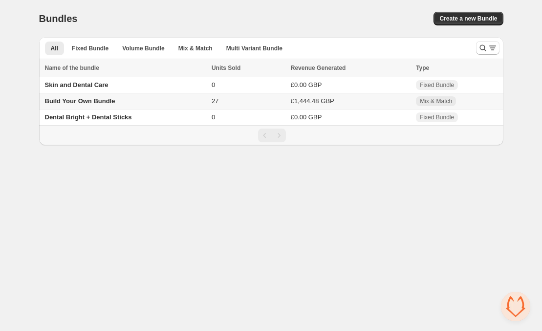 The height and width of the screenshot is (331, 542). What do you see at coordinates (226, 68) in the screenshot?
I see `span: Units Sold` at bounding box center [226, 68].